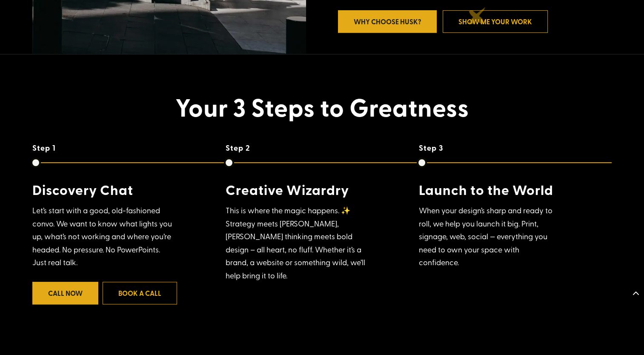 The height and width of the screenshot is (355, 644). I want to click on p: Let’s start with a good, old-fashioned convo. We want to know what lights you up, what’s not work..., so click(103, 236).